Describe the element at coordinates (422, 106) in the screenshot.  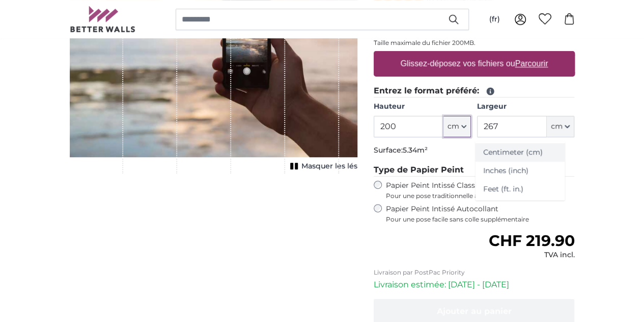
I see `label: Hauteur` at that location.